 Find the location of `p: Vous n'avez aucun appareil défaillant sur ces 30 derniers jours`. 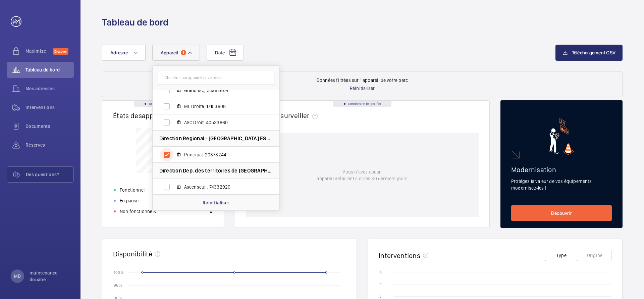

p: Vous n'avez aucun appareil défaillant sur ces 30 derniers jours is located at coordinates (362, 175).